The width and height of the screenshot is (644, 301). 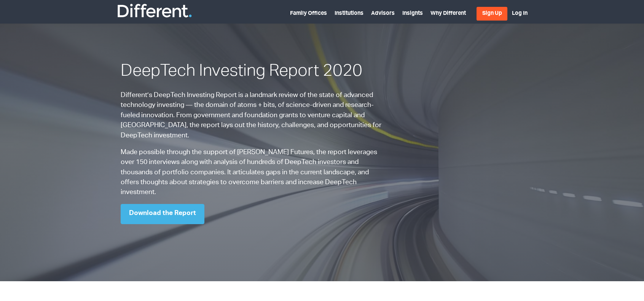 I want to click on a: Institutions, so click(x=349, y=14).